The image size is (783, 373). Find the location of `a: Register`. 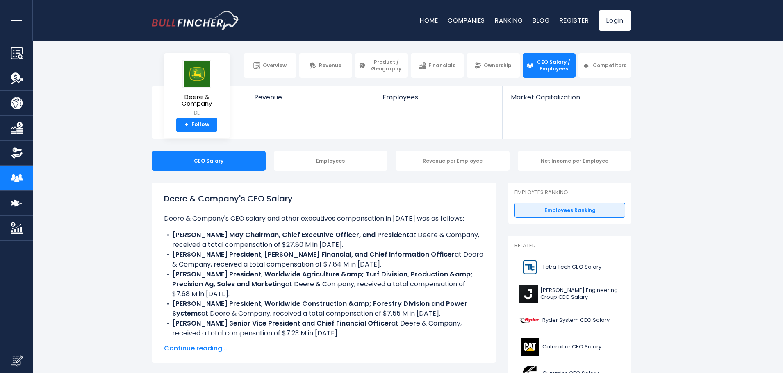

a: Register is located at coordinates (574, 20).